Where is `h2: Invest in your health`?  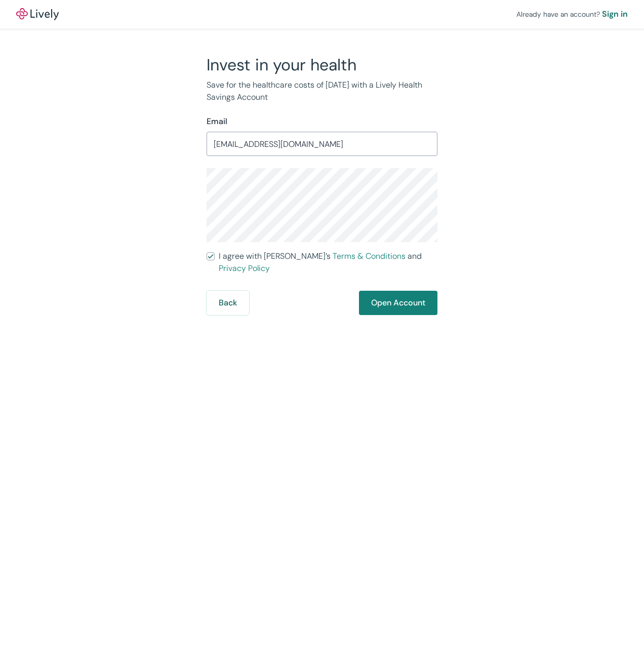 h2: Invest in your health is located at coordinates (322, 65).